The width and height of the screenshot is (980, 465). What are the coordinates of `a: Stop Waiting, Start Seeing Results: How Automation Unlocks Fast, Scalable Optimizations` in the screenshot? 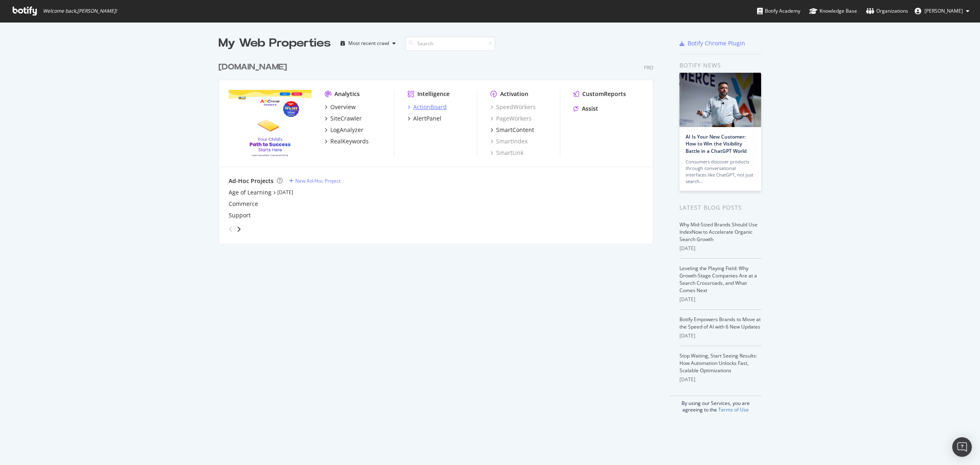 It's located at (718, 363).